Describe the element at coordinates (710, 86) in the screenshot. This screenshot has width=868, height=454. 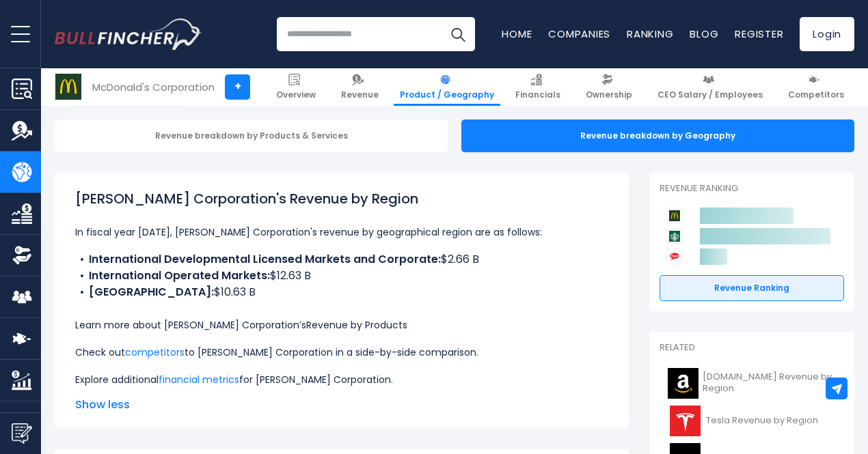
I see `a: CEO Salary / Employees` at that location.